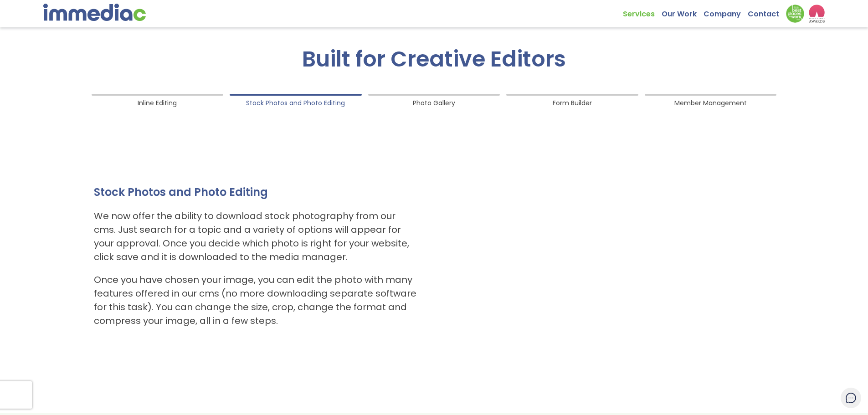 This screenshot has height=415, width=868. Describe the element at coordinates (683, 11) in the screenshot. I see `a: Our Work` at that location.